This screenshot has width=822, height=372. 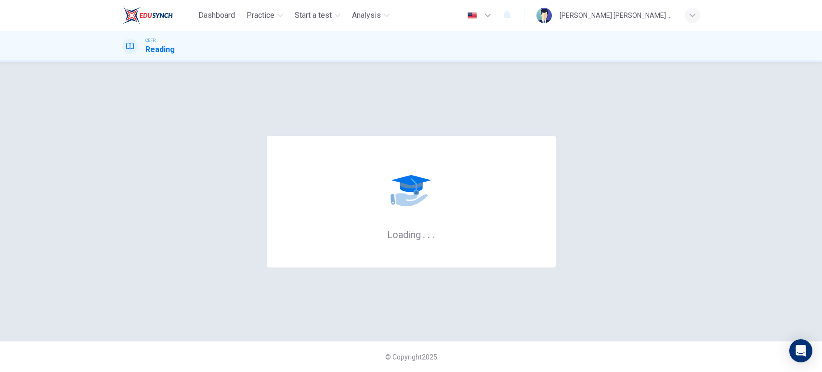 I want to click on button: Dashboard, so click(x=217, y=15).